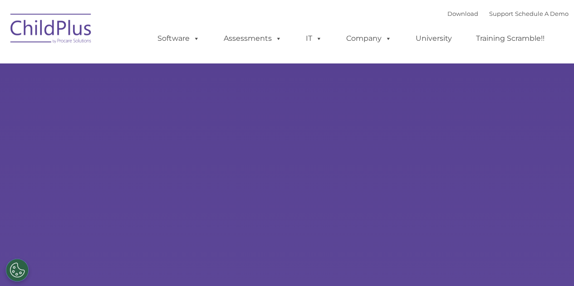 The width and height of the screenshot is (574, 286). What do you see at coordinates (178, 39) in the screenshot?
I see `a: Software` at bounding box center [178, 39].